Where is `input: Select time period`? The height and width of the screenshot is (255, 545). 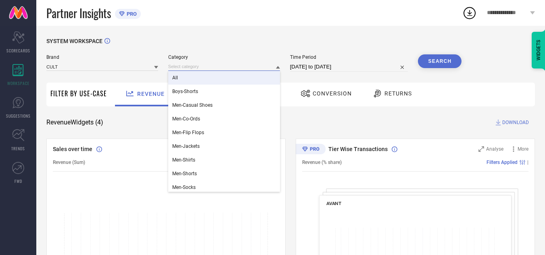
input: Select time period is located at coordinates (349, 67).